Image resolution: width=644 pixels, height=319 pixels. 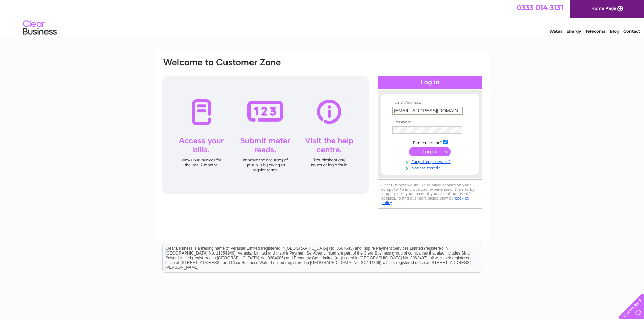 I want to click on input: Submit, so click(x=429, y=152).